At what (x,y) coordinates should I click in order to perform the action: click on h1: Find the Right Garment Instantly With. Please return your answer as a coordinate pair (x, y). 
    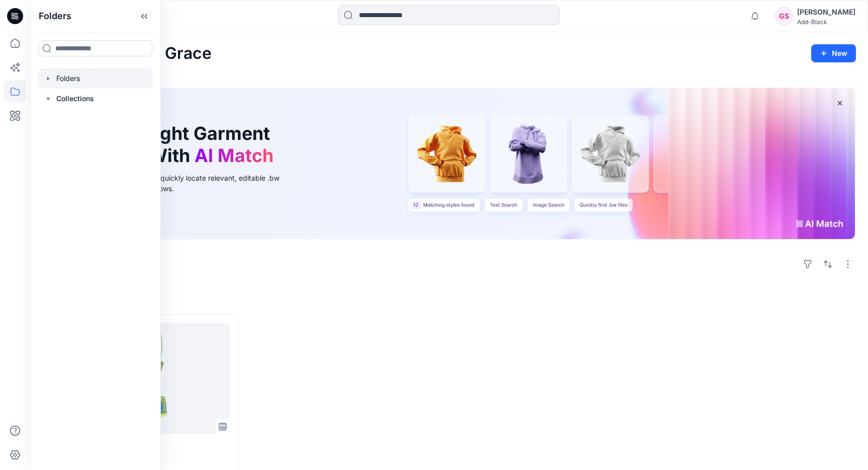
    Looking at the image, I should click on (173, 144).